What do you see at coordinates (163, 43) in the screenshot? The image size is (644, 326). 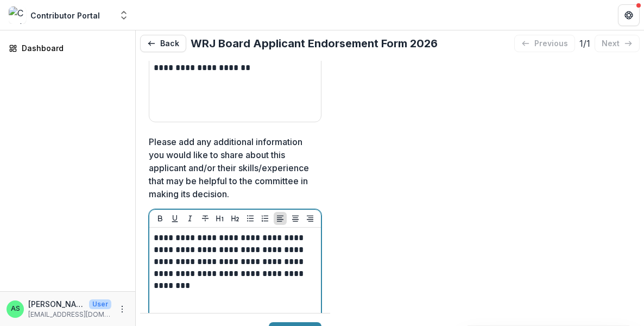 I see `button: Back` at bounding box center [163, 43].